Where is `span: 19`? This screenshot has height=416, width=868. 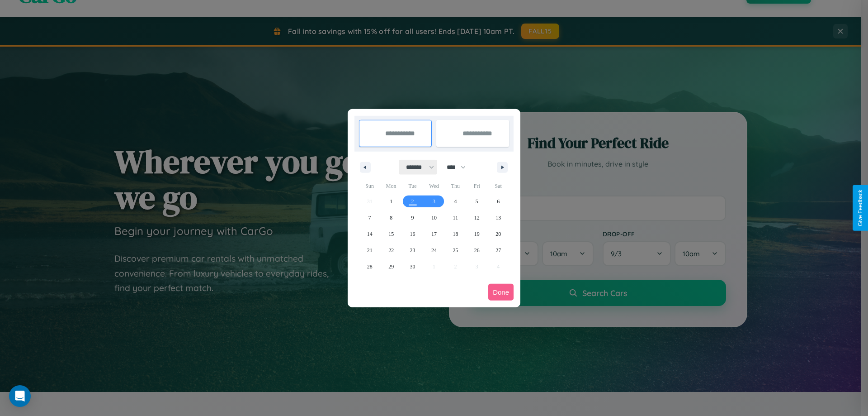 span: 19 is located at coordinates (477, 234).